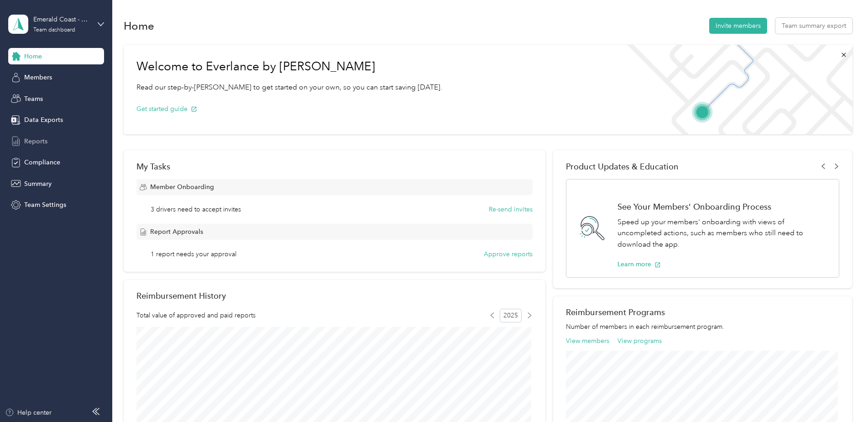  What do you see at coordinates (703, 326) in the screenshot?
I see `p: Number of members in each reimbursement program.` at bounding box center [703, 326].